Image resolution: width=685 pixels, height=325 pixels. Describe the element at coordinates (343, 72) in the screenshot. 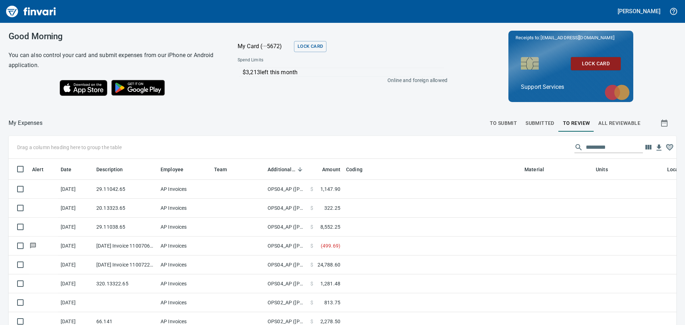

I see `p: $3,213 left this month` at that location.